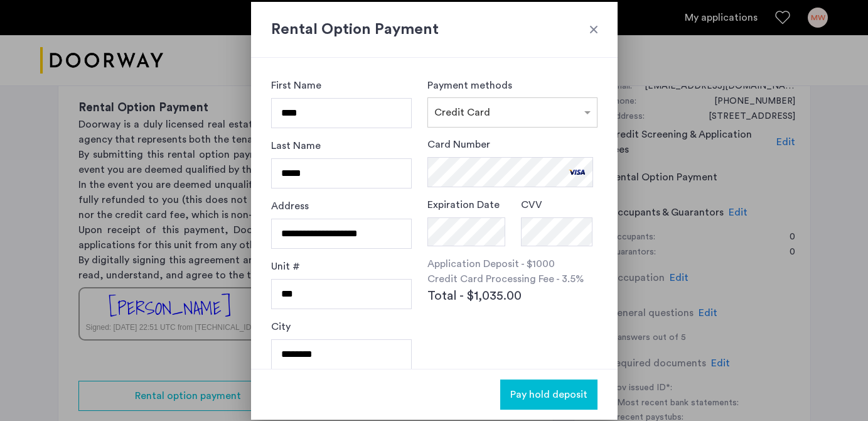  Describe the element at coordinates (470, 85) in the screenshot. I see `label: Payment methods` at that location.